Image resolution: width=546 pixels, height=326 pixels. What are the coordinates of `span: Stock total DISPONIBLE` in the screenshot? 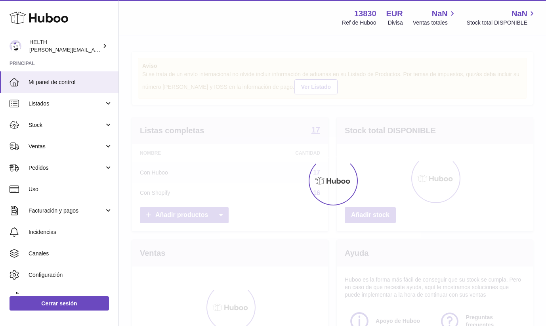 It's located at (502, 23).